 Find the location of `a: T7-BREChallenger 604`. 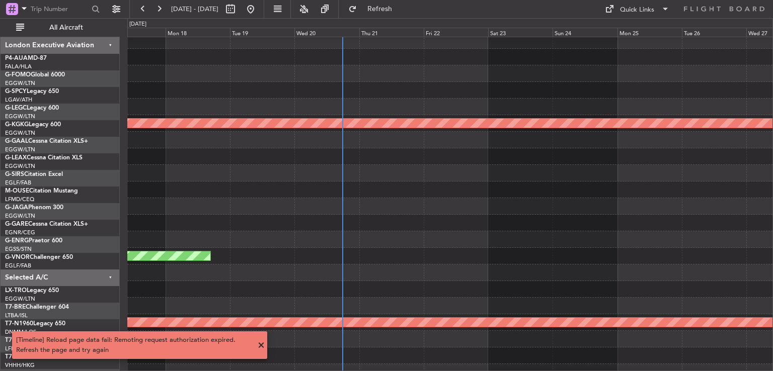

a: T7-BREChallenger 604 is located at coordinates (37, 307).